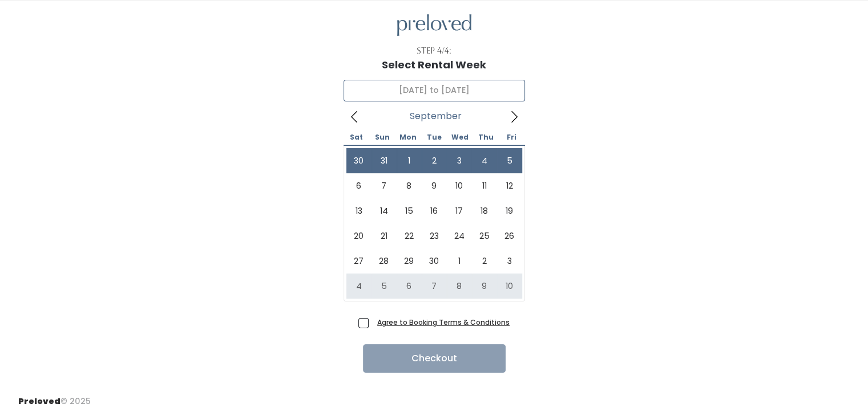  Describe the element at coordinates (460, 211) in the screenshot. I see `span: September 17, 2025` at that location.